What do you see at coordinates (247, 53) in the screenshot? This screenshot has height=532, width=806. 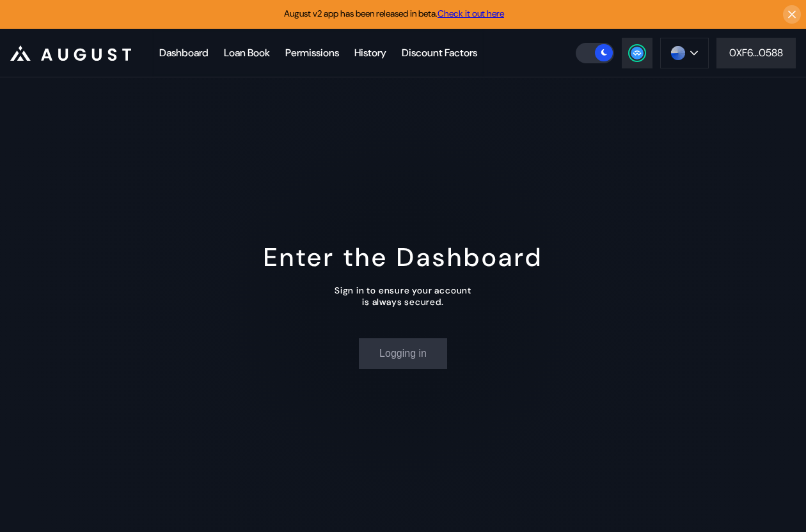 I see `a: Loan Book` at bounding box center [247, 53].